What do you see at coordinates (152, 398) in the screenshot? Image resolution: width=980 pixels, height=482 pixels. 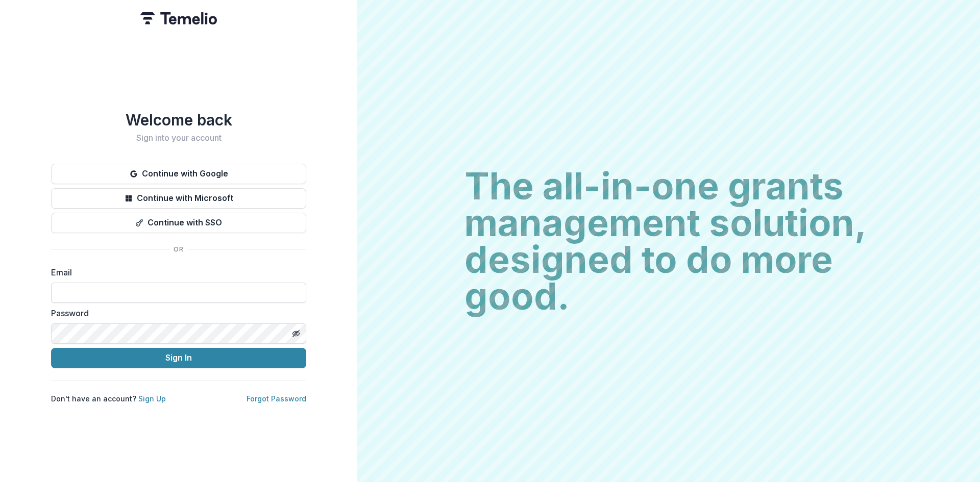 I see `a: Sign Up` at bounding box center [152, 398].